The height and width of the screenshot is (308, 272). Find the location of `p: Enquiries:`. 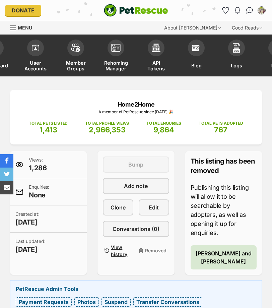

p: Enquiries: is located at coordinates (39, 192).